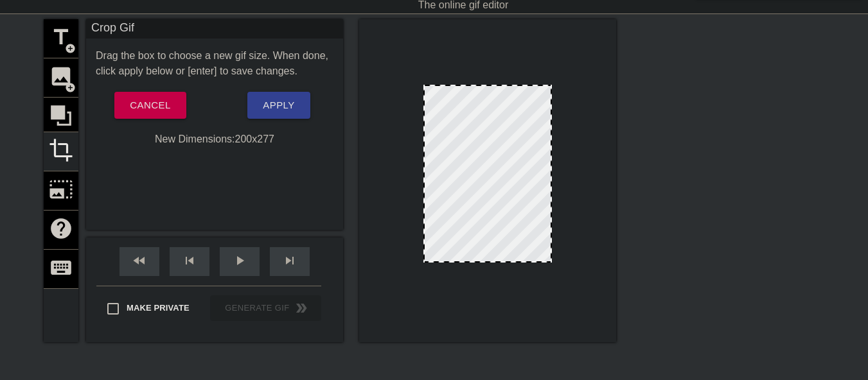 The image size is (868, 380). I want to click on span: play_arrow, so click(240, 261).